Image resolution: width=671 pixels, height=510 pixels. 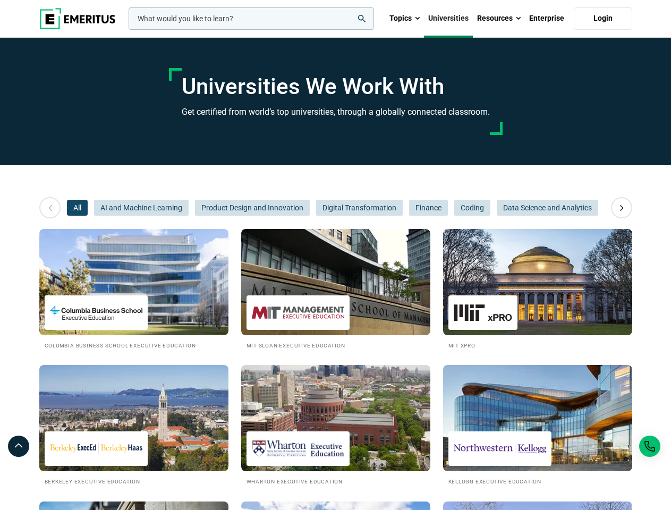 I want to click on h2: MIT xPRO, so click(x=537, y=345).